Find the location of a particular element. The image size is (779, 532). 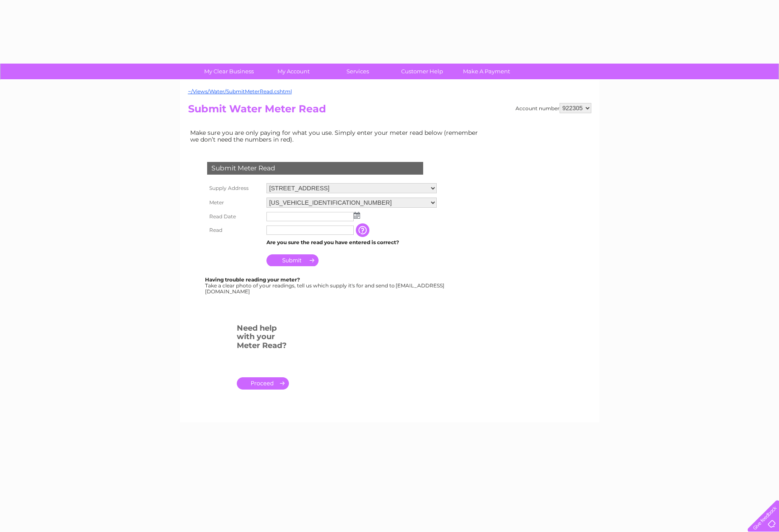

a: Customer Help is located at coordinates (422, 71).